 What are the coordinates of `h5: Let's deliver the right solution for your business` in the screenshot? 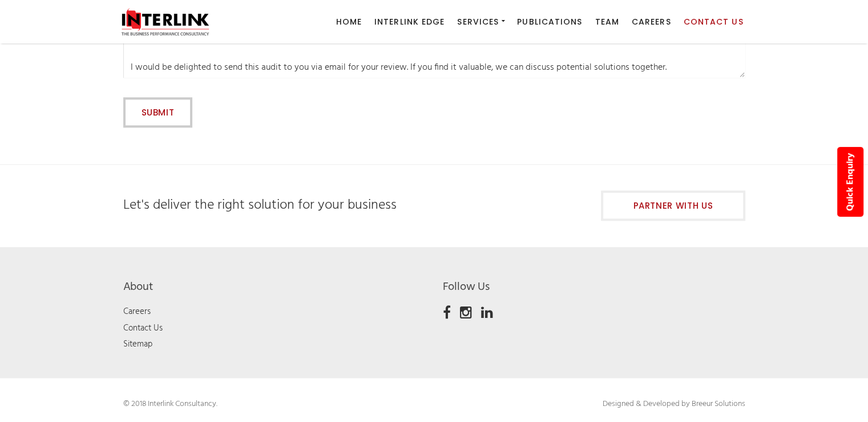 It's located at (357, 206).